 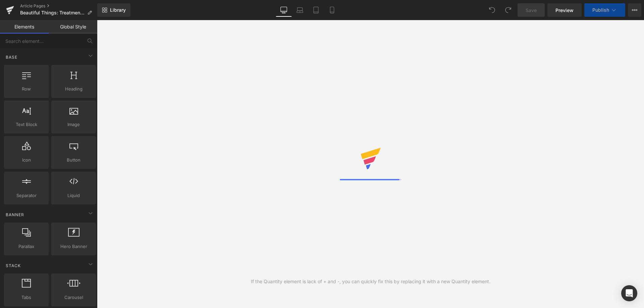 What do you see at coordinates (73, 196) in the screenshot?
I see `span: Liquid` at bounding box center [73, 196].